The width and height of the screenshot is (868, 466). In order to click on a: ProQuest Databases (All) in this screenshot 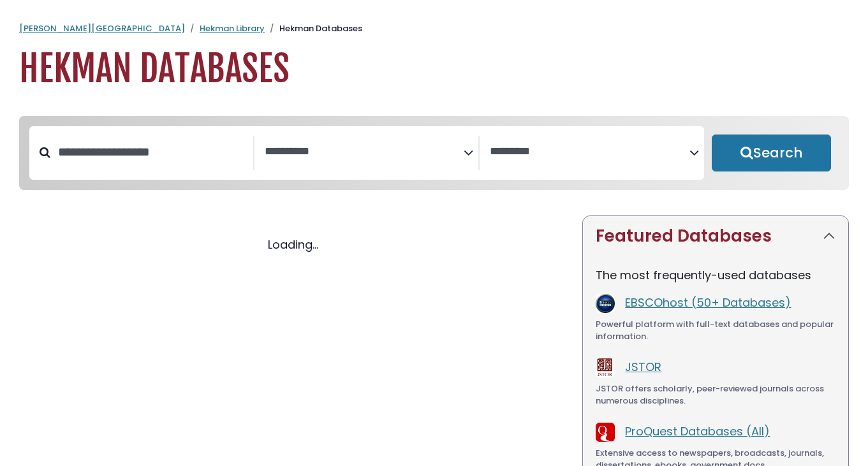, I will do `click(697, 431)`.